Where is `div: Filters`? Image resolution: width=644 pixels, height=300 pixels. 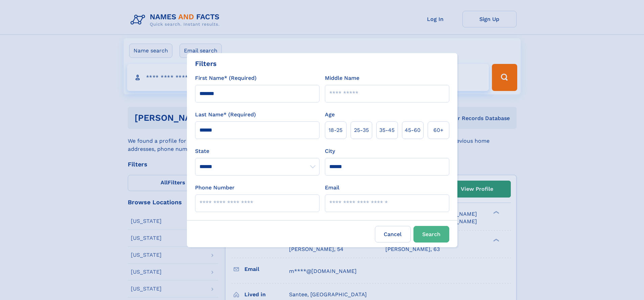 div: Filters is located at coordinates (206, 63).